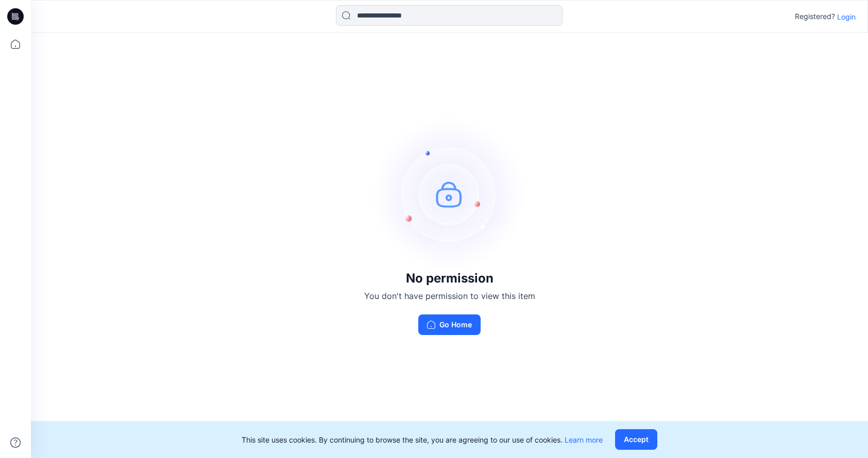  What do you see at coordinates (449, 325) in the screenshot?
I see `a: Go Home` at bounding box center [449, 325].